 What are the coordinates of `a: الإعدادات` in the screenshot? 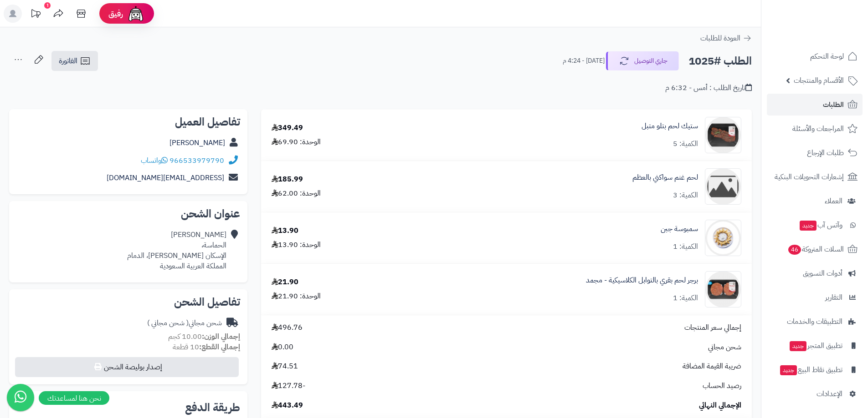 It's located at (815, 394).